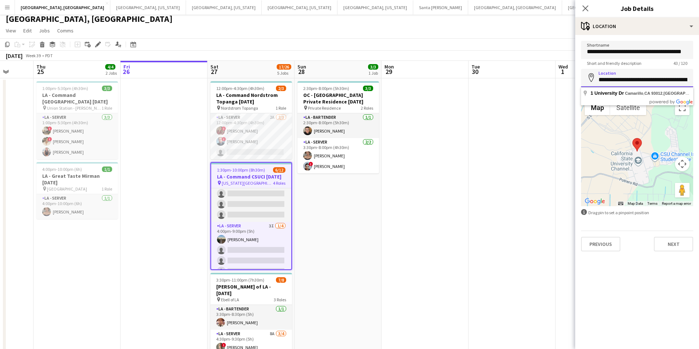  Describe the element at coordinates (682, 108) in the screenshot. I see `button: Toggle fullscreen view` at that location.